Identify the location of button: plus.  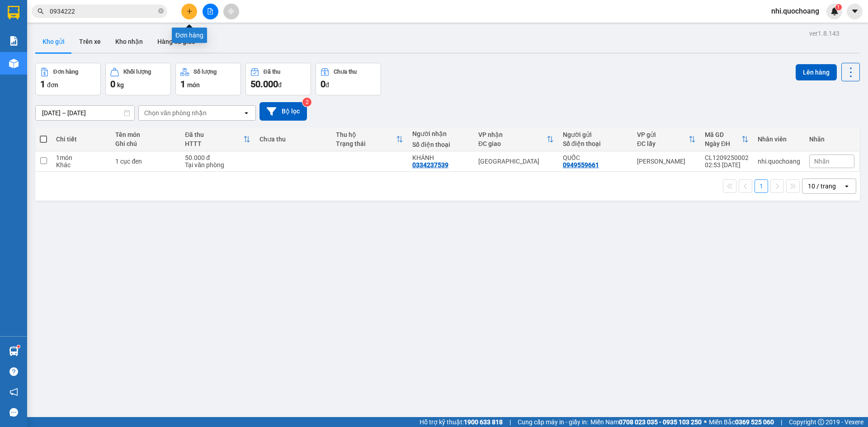
(189, 11).